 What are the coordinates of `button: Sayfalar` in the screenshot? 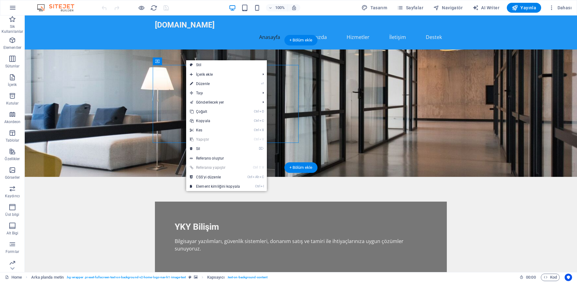 It's located at (410, 8).